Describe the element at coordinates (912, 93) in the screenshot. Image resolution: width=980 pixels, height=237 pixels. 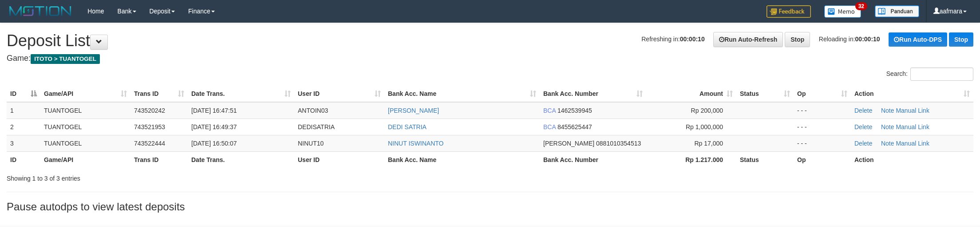
I see `th: Action: activate to sort column ascending` at that location.